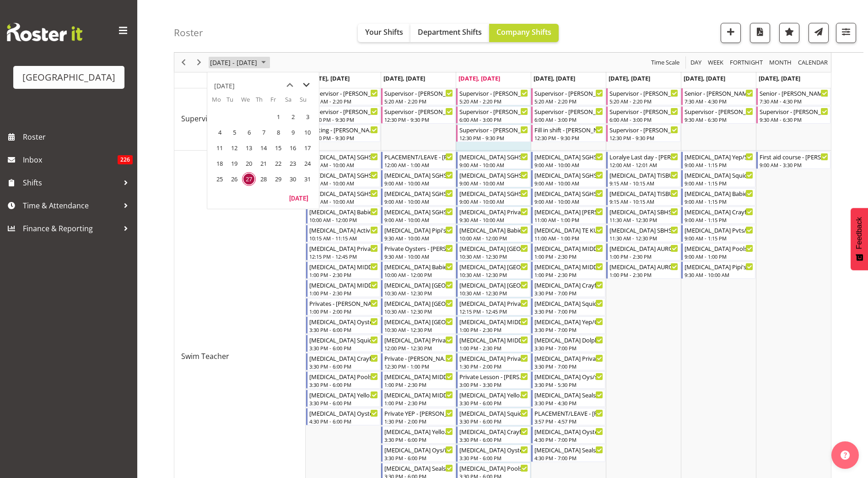 The image size is (868, 478). What do you see at coordinates (568, 234) in the screenshot?
I see `div: Swim Teacher"s event - T3 TE KURA - Kaelah Dondero Begin From Thursday, August 28, 2025 at 11:00:...` at bounding box center [568, 234].